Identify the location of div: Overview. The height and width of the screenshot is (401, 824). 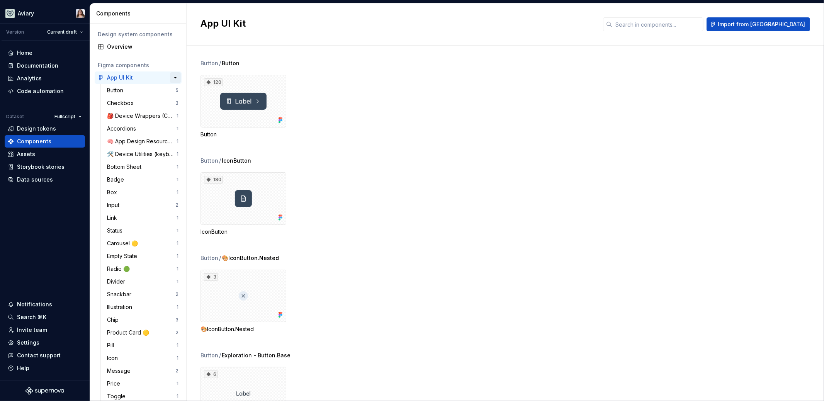
(143, 47).